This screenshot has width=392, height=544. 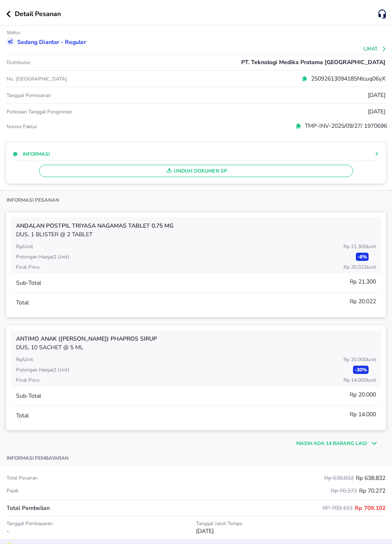 What do you see at coordinates (29, 95) in the screenshot?
I see `p: Tanggal pemesanan` at bounding box center [29, 95].